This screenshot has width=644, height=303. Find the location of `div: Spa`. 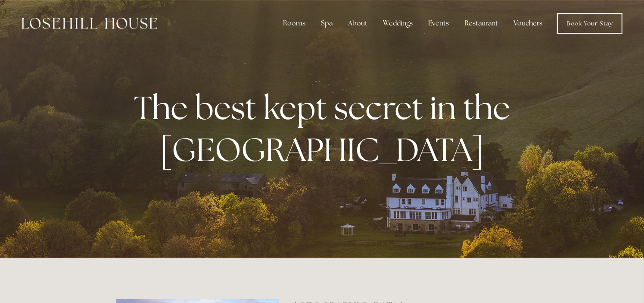

div: Spa is located at coordinates (327, 24).